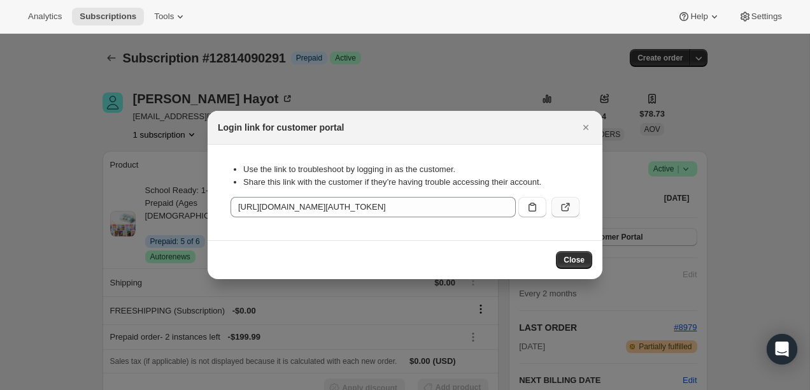 This screenshot has width=810, height=390. I want to click on button: Analytics, so click(45, 17).